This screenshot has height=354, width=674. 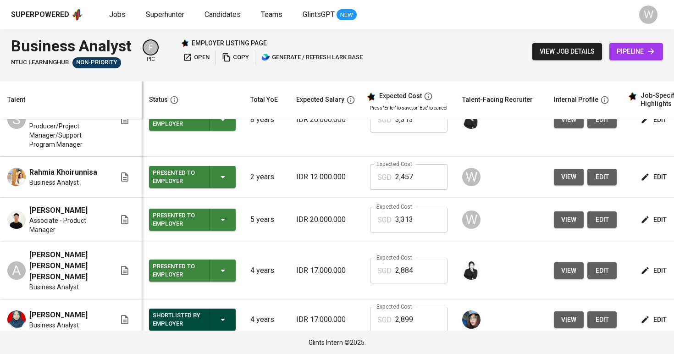 What do you see at coordinates (196, 57) in the screenshot?
I see `a: open` at bounding box center [196, 57].